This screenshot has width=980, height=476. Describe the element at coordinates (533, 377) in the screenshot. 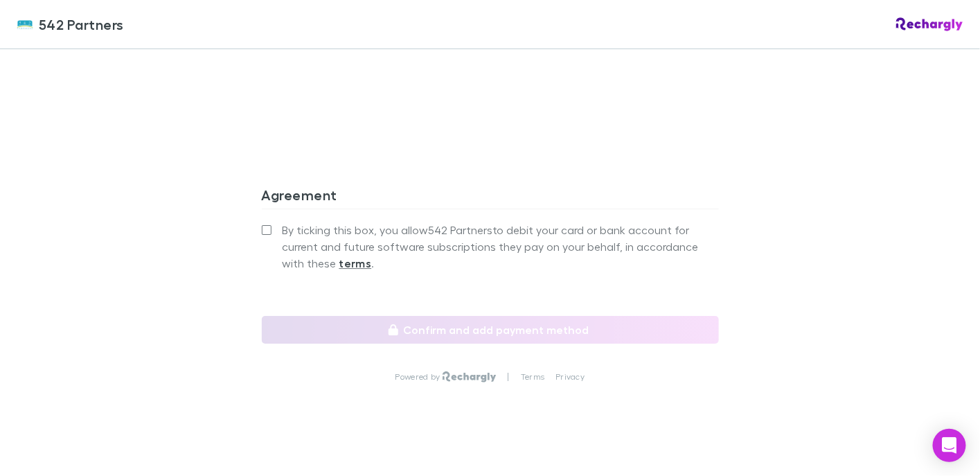

I see `a: Terms` at that location.